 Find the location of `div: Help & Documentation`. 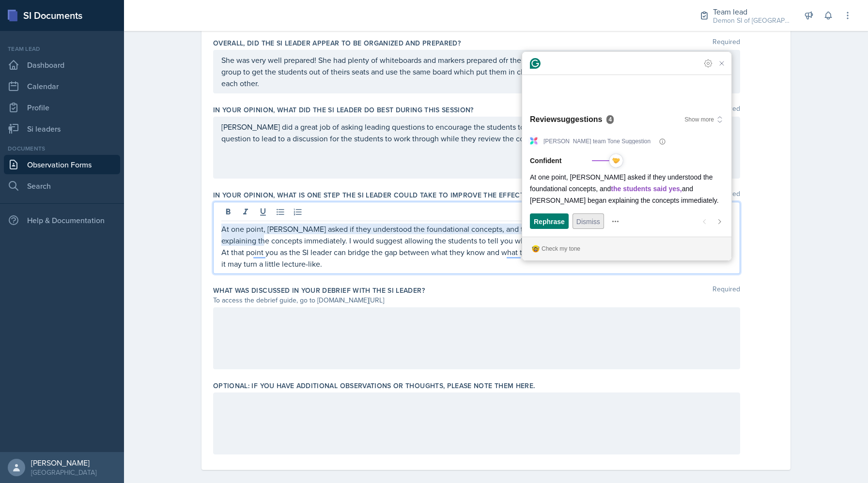

div: Help & Documentation is located at coordinates (62, 220).